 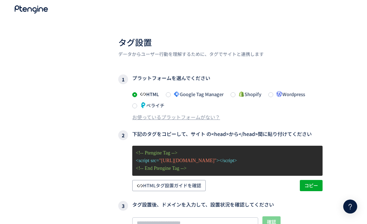 What do you see at coordinates (227, 153) in the screenshot?
I see `p: <!-- Ptengine Tag -->` at bounding box center [227, 153].